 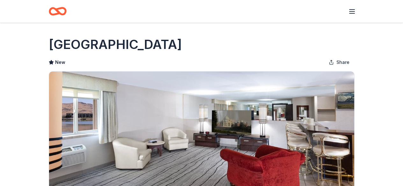 I want to click on a: Home, so click(x=58, y=11).